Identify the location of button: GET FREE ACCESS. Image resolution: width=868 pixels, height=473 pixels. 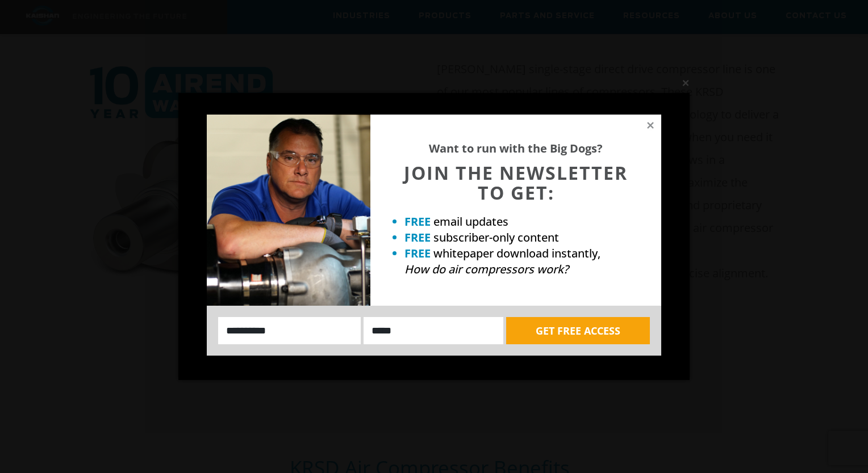
(578, 331).